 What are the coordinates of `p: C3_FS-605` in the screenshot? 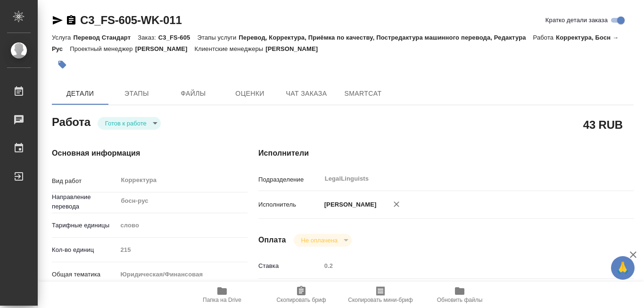 It's located at (178, 37).